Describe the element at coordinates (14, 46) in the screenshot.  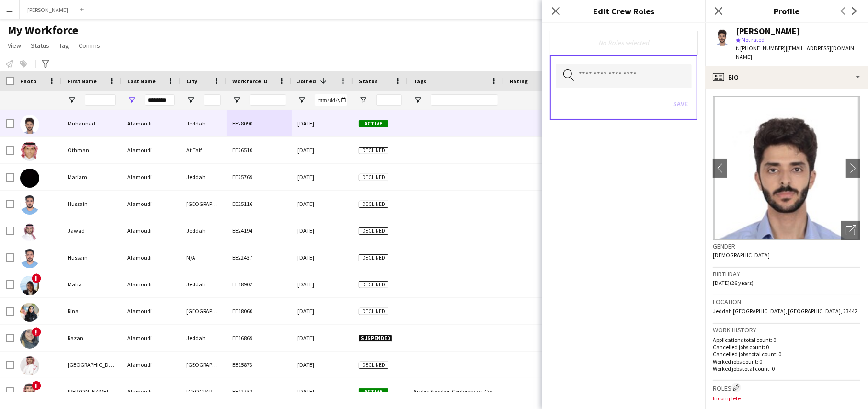
I see `a: View` at that location.